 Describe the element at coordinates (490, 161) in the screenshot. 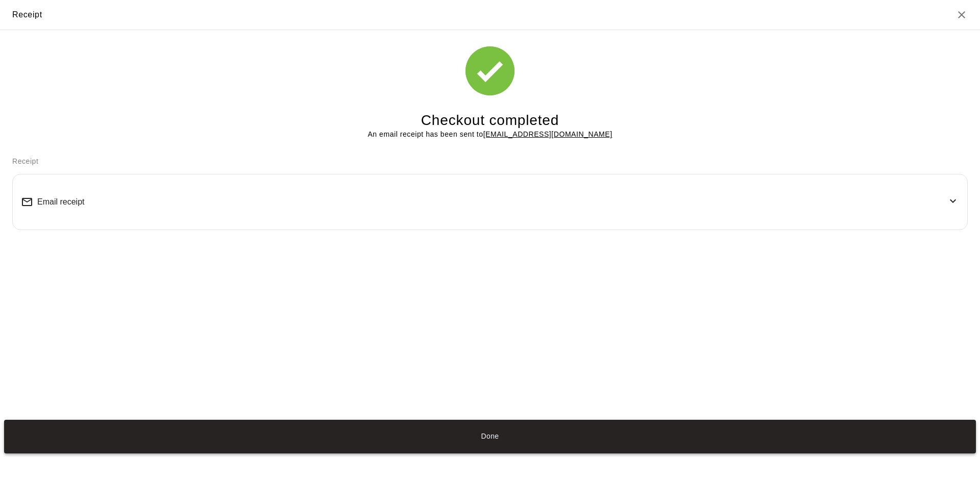

I see `p: Receipt` at that location.